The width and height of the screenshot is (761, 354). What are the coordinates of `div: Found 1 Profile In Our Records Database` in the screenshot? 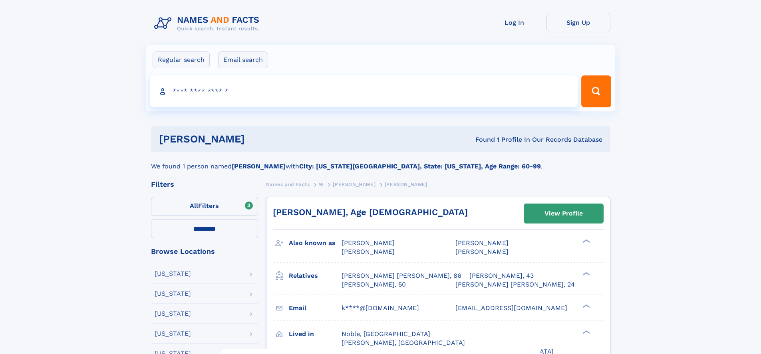 It's located at (481, 140).